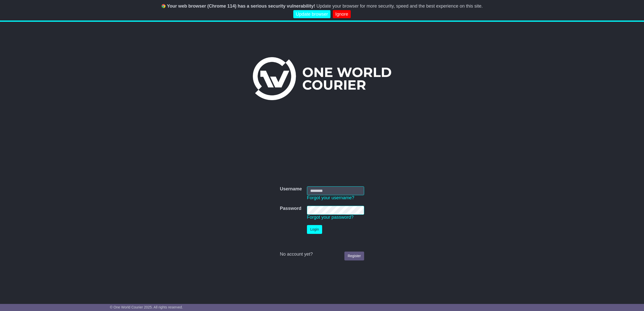  What do you see at coordinates (315, 229) in the screenshot?
I see `button: Login` at bounding box center [315, 229].